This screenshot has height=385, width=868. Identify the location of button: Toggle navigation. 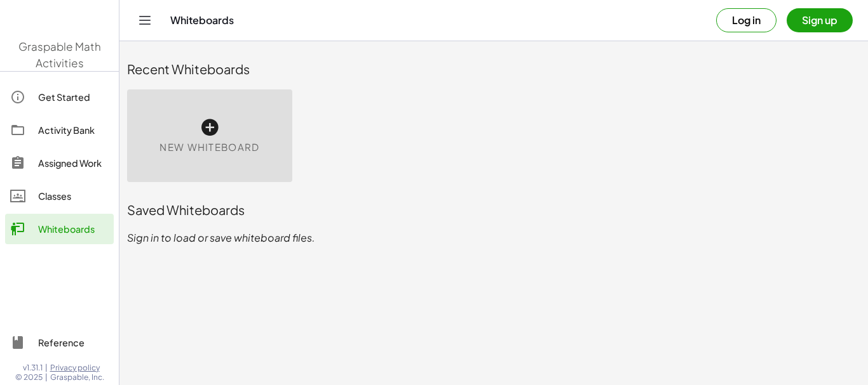
(145, 20).